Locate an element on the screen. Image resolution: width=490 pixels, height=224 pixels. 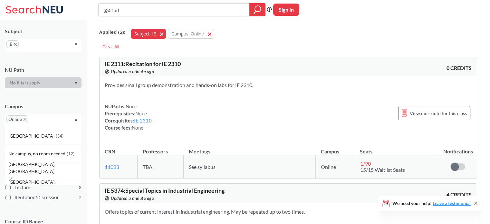
span: IEX to remove pill is located at coordinates (13, 44).